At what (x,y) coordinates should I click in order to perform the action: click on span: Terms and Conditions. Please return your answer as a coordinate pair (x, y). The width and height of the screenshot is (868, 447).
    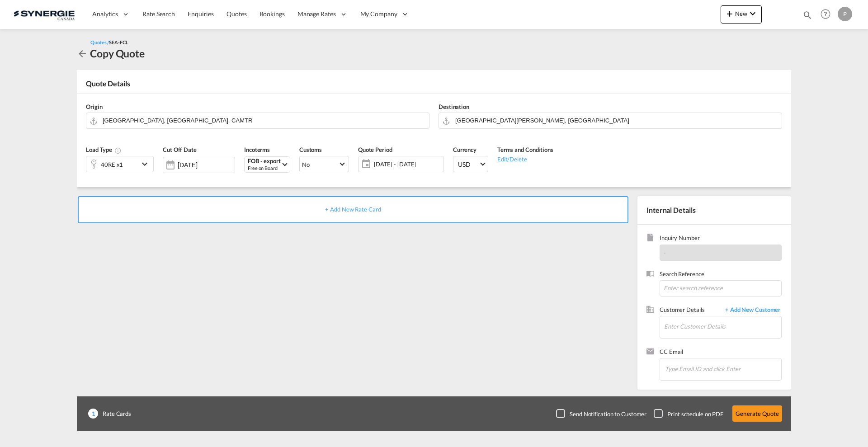
    Looking at the image, I should click on (525, 150).